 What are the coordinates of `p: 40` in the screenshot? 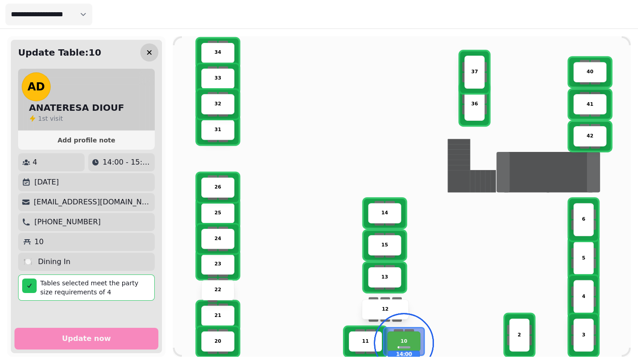 It's located at (590, 72).